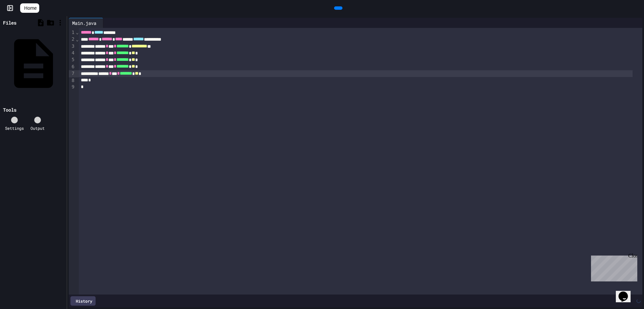  I want to click on div: Files, so click(10, 22).